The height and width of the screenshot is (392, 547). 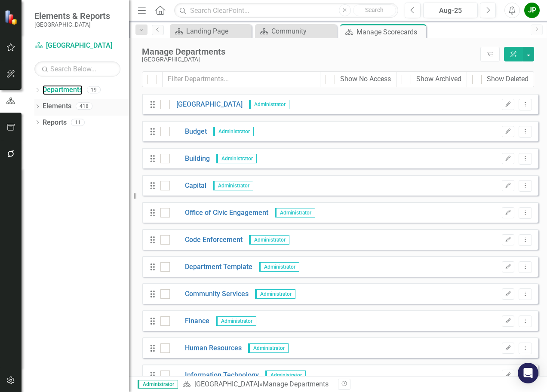 What do you see at coordinates (12, 17) in the screenshot?
I see `img: ClearPoint Strategy` at bounding box center [12, 17].